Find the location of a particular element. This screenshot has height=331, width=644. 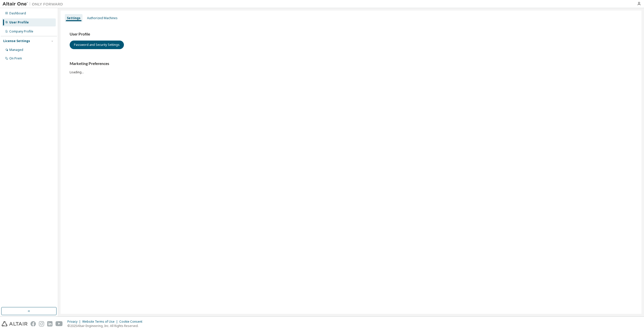

div: License Settings is located at coordinates (17, 41).